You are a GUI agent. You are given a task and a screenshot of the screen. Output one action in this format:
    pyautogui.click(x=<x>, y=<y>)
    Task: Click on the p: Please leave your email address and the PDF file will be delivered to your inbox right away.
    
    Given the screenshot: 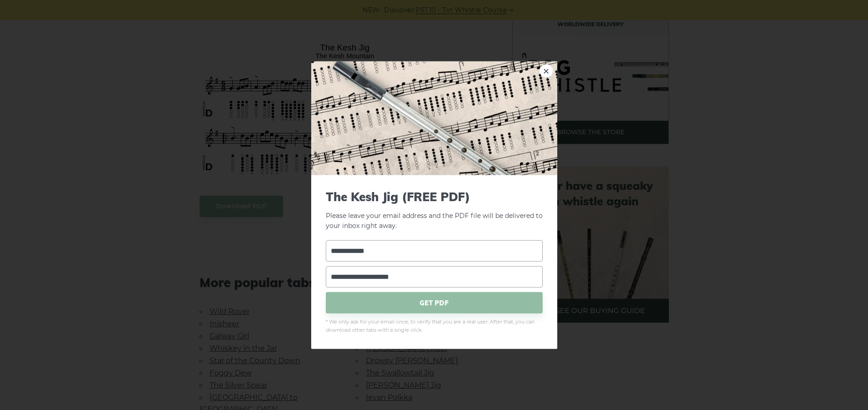 What is the action you would take?
    pyautogui.click(x=434, y=211)
    